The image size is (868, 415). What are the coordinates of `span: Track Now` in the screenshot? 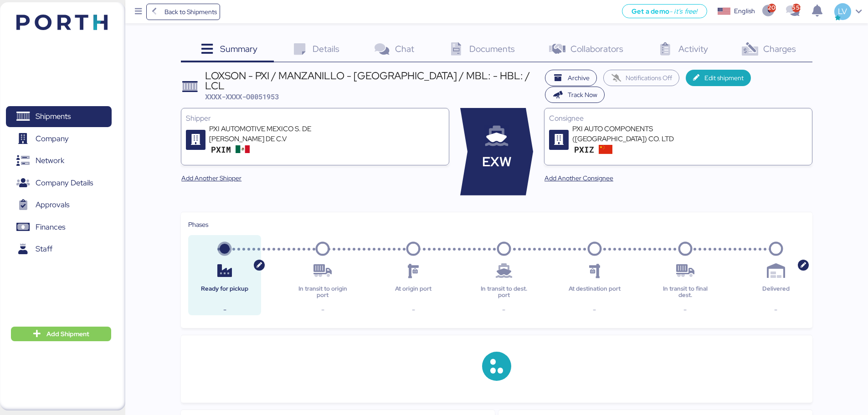 It's located at (582, 95).